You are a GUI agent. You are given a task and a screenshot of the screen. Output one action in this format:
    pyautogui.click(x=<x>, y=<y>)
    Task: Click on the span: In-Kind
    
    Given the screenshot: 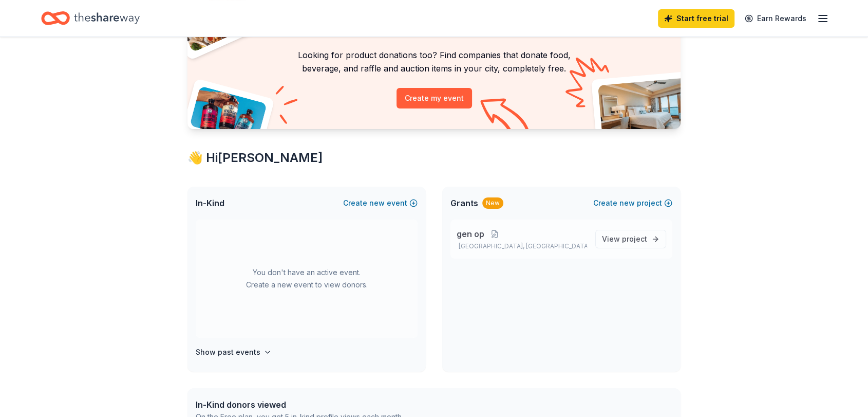 What is the action you would take?
    pyautogui.click(x=210, y=203)
    